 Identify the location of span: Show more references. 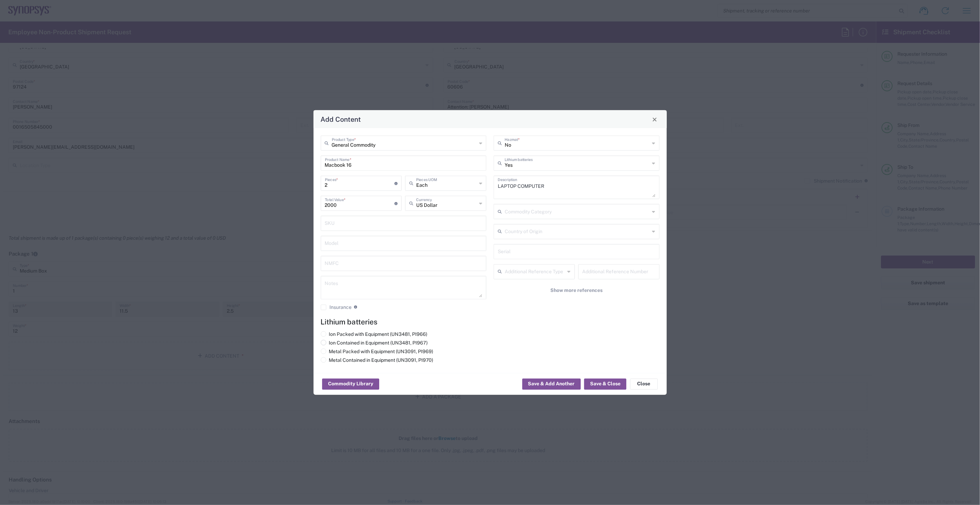
(576, 290).